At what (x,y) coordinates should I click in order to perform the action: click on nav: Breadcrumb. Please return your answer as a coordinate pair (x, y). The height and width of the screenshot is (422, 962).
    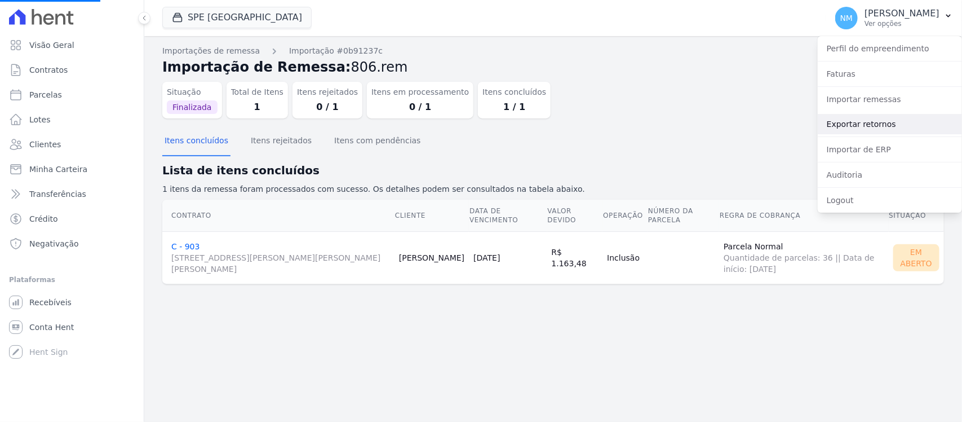
    Looking at the image, I should click on (553, 51).